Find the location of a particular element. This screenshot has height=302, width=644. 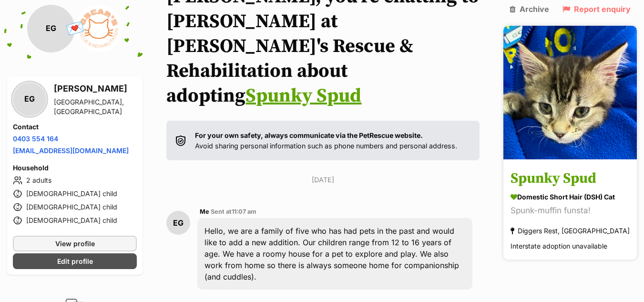

h3: Spunky Spud is located at coordinates (570, 179).